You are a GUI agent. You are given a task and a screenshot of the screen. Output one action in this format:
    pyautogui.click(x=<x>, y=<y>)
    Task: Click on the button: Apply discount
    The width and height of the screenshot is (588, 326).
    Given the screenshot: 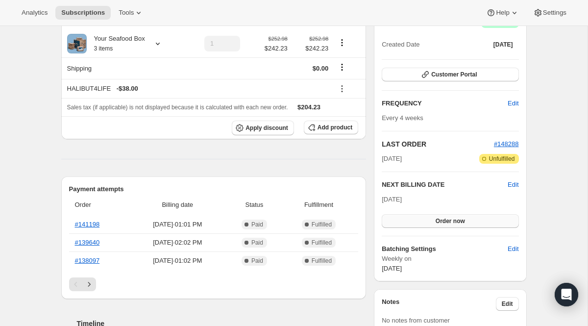 What is the action you would take?
    pyautogui.click(x=263, y=128)
    